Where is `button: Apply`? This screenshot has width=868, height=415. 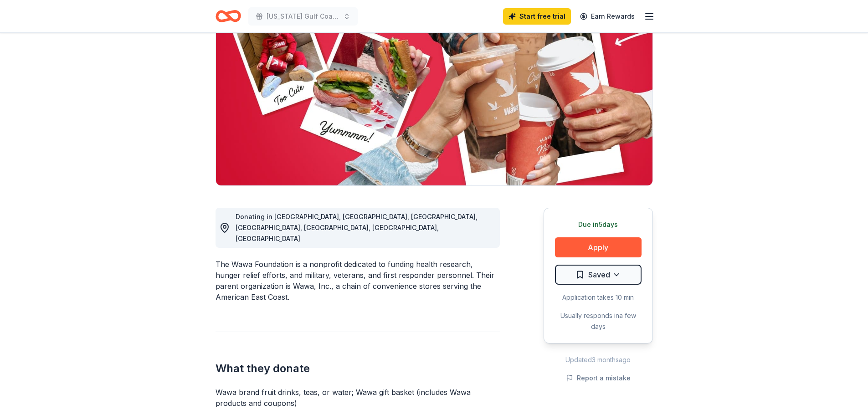
button: Apply is located at coordinates (598, 247).